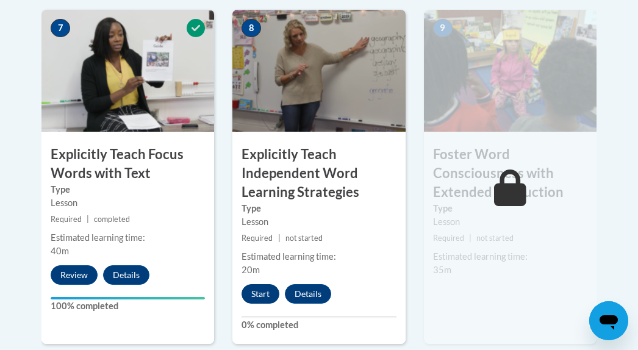 The image size is (638, 350). Describe the element at coordinates (60, 28) in the screenshot. I see `span: 7` at that location.